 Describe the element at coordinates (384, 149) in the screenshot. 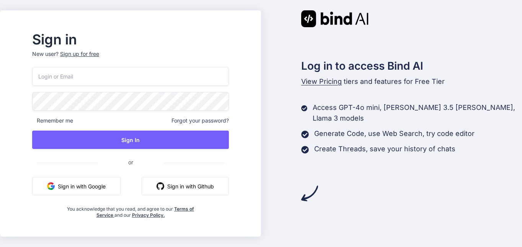

I see `p: Create Threads, save your history of chats` at that location.